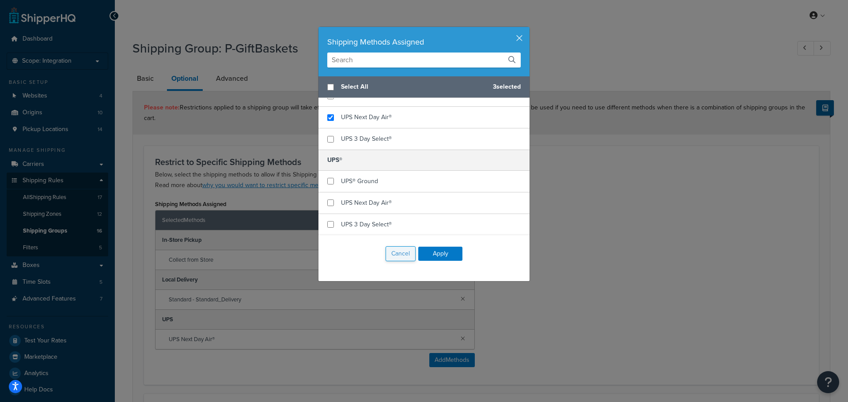 Image resolution: width=848 pixels, height=402 pixels. I want to click on button: Cancel, so click(401, 254).